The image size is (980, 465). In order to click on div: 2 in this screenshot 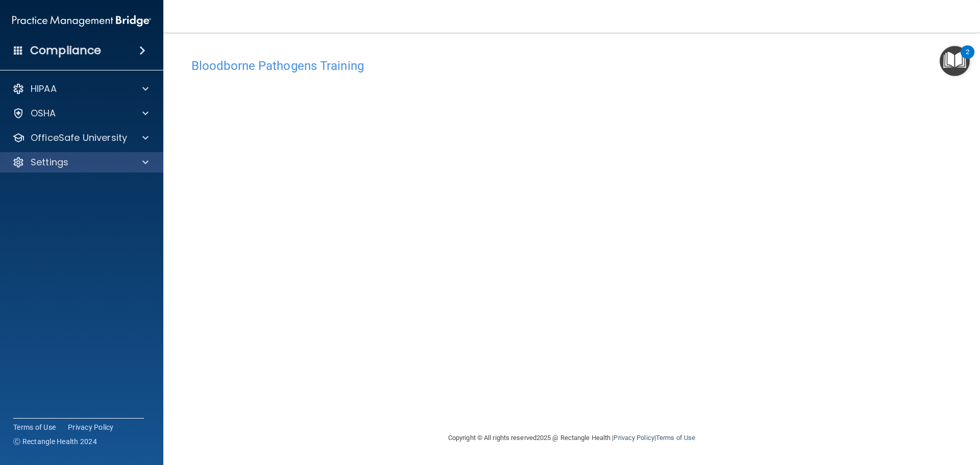, I will do `click(967, 59)`.